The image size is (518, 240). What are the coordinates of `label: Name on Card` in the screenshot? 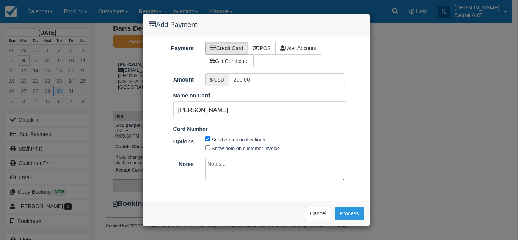 It's located at (192, 96).